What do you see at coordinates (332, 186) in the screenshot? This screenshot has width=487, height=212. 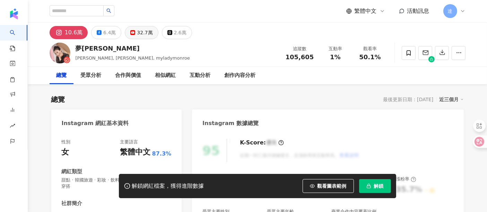 I see `span: 觀看圖表範例` at bounding box center [332, 186].